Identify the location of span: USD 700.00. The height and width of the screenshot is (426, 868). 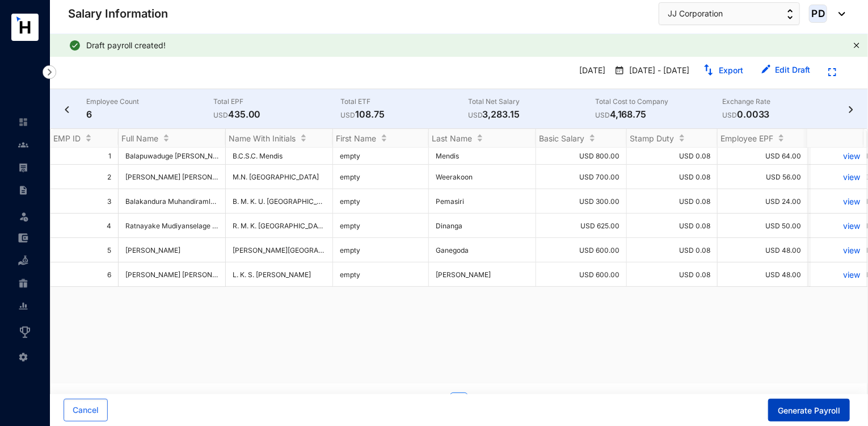
(599, 177).